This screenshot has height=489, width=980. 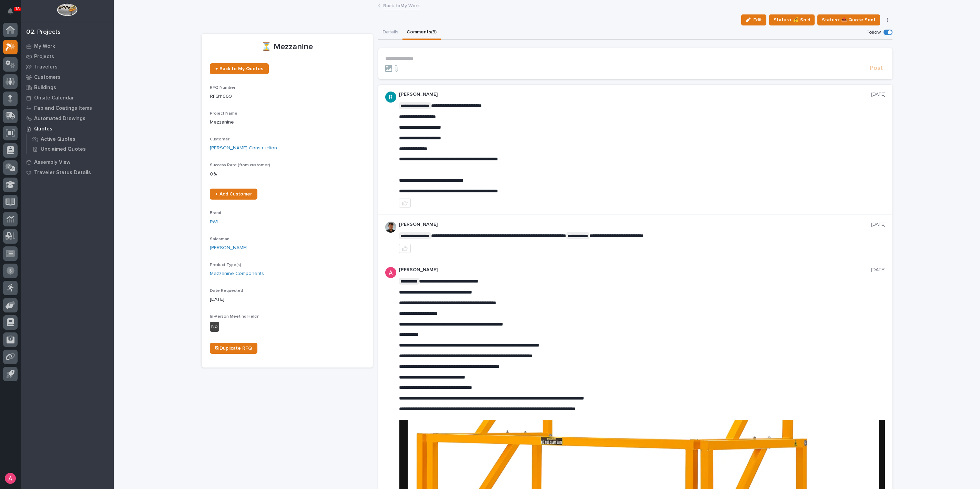 What do you see at coordinates (877, 68) in the screenshot?
I see `button: Post` at bounding box center [877, 68].